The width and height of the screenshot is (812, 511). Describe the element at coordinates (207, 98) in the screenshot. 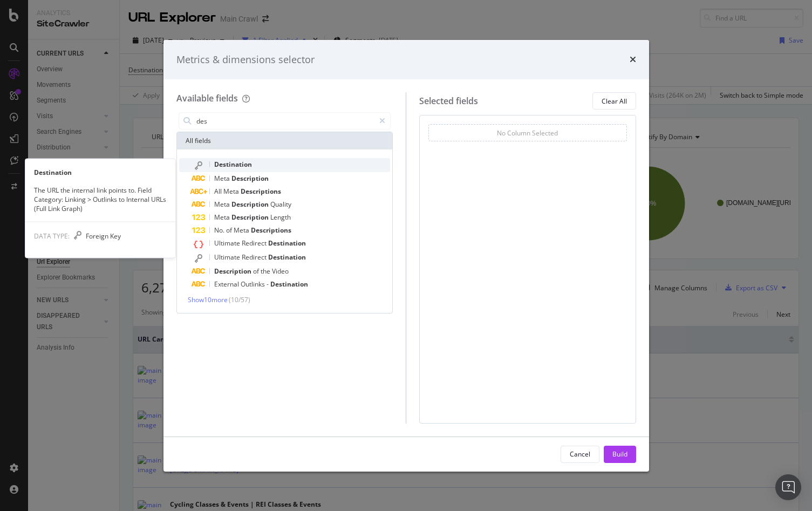

I see `div: Available fields` at that location.